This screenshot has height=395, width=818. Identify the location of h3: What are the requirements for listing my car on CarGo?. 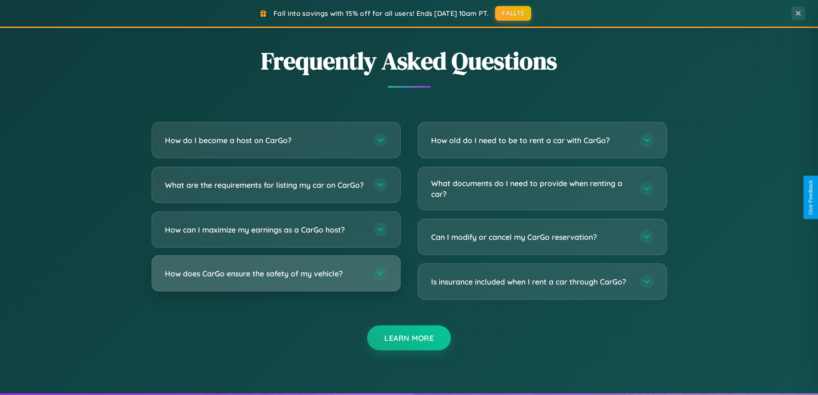
(265, 185).